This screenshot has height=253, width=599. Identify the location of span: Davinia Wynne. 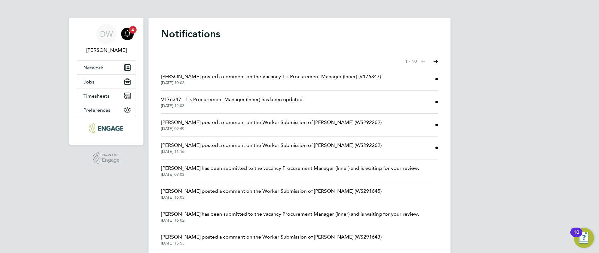
(106, 50).